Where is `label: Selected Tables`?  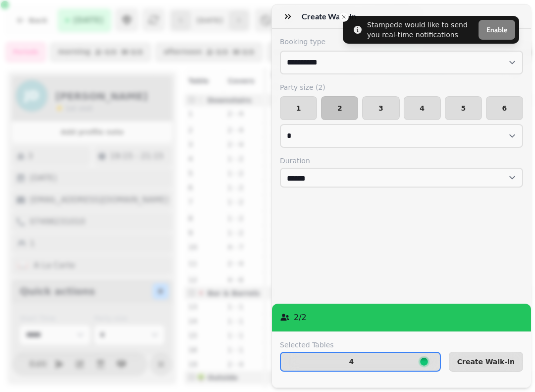 label: Selected Tables is located at coordinates (360, 345).